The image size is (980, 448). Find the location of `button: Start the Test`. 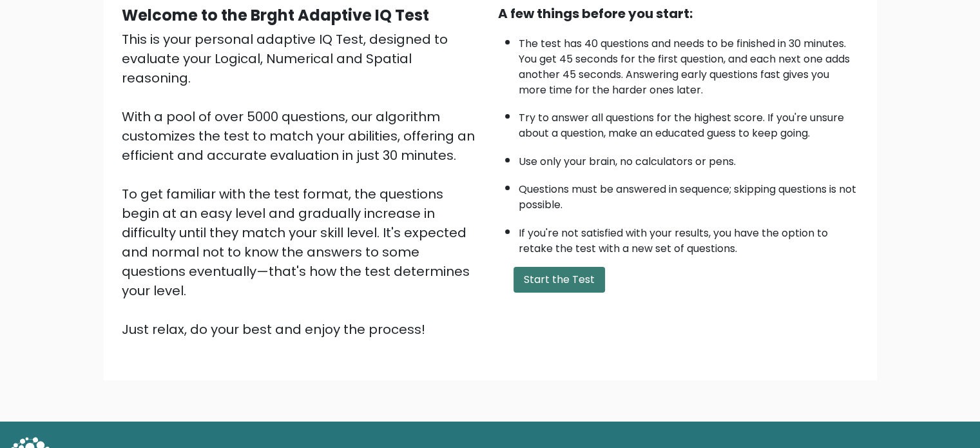

button: Start the Test is located at coordinates (560, 280).